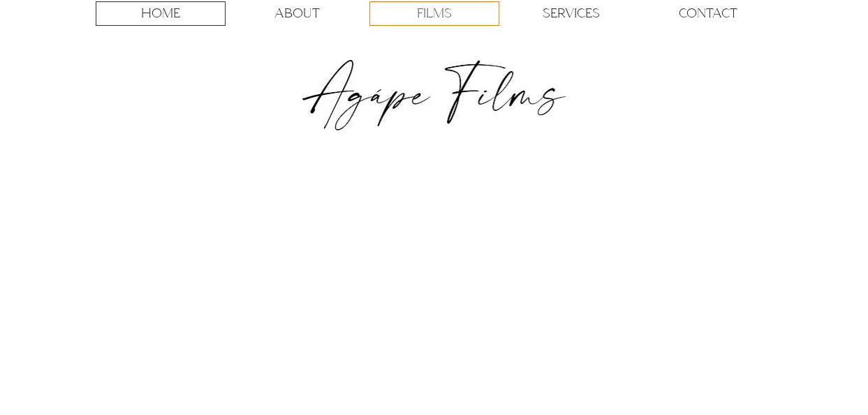  Describe the element at coordinates (571, 13) in the screenshot. I see `p: SERVICES` at that location.